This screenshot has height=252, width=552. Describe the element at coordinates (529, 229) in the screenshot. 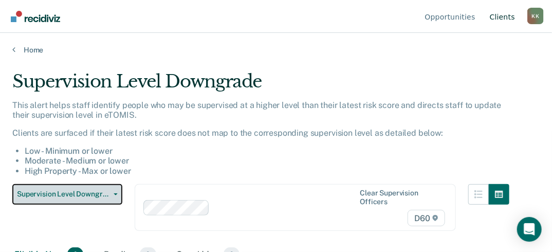

I see `div: Open Intercom Messenger` at that location.